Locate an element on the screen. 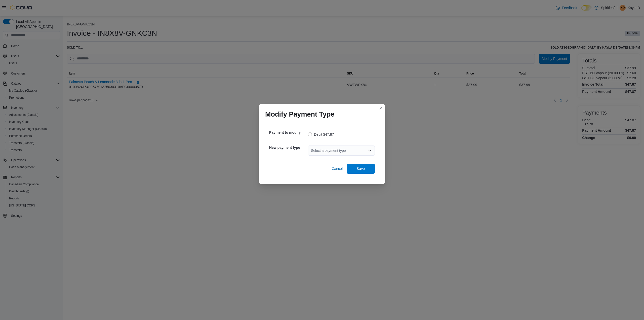 Image resolution: width=644 pixels, height=320 pixels. button: Cancel is located at coordinates (338, 168).